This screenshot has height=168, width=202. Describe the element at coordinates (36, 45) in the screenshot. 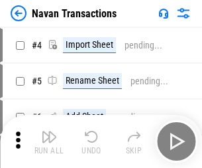

I see `span: # 4` at that location.